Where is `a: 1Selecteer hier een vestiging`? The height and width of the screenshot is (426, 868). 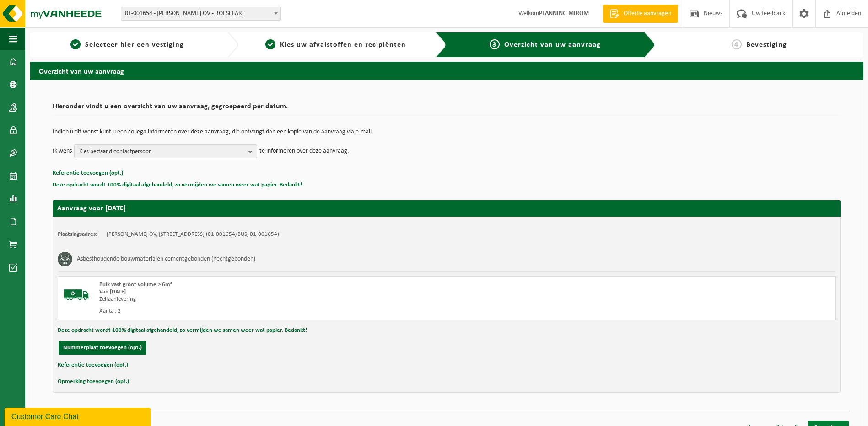
a: 1Selecteer hier een vestiging is located at coordinates (127, 45).